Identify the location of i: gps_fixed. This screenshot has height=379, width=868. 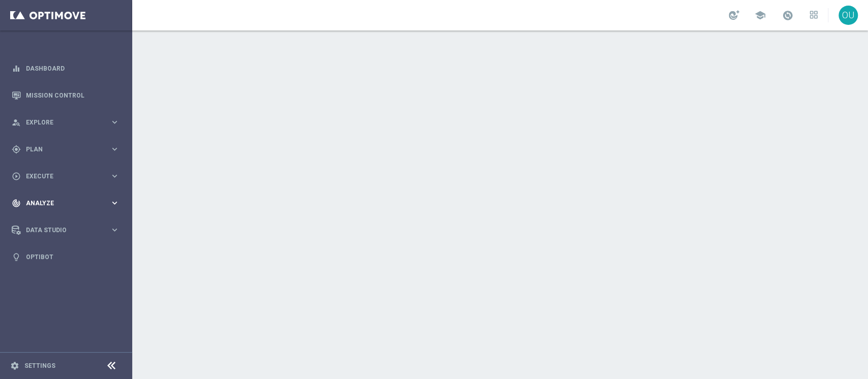
(17, 150).